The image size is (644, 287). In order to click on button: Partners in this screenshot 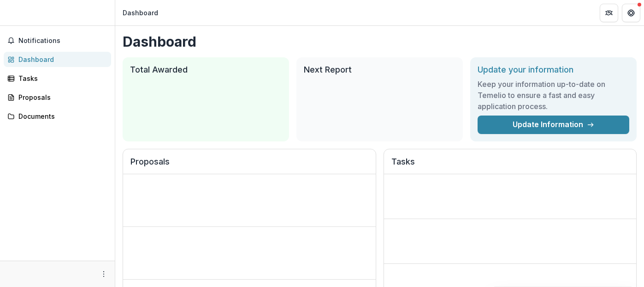, I will do `click(609, 13)`.